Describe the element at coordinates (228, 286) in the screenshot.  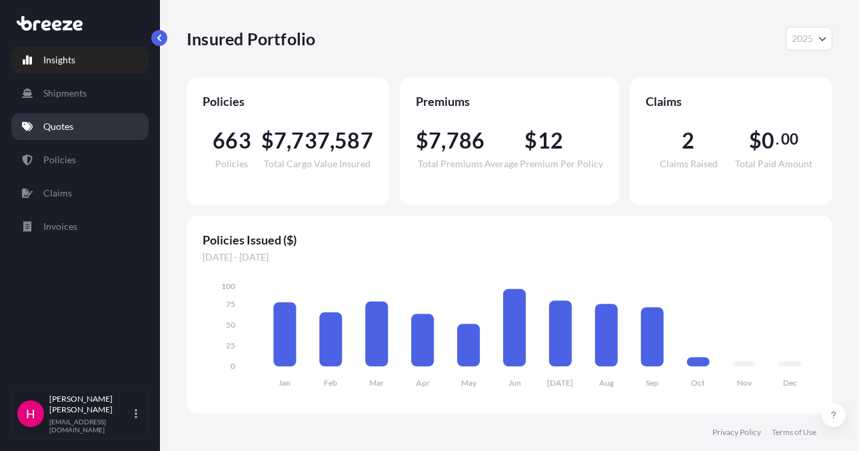
I see `tspan: 100` at that location.